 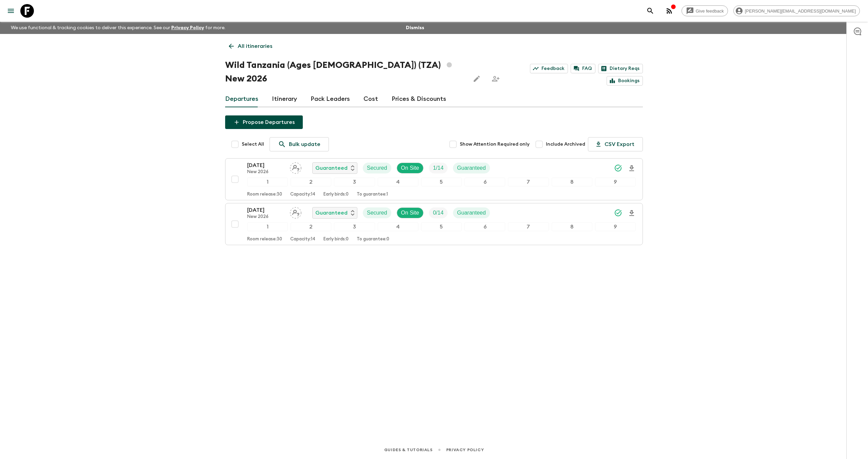 What do you see at coordinates (438, 168) in the screenshot?
I see `p: 1 / 14` at bounding box center [438, 168].